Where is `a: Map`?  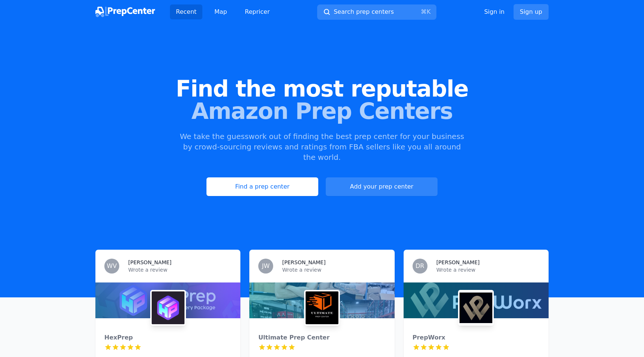 a: Map is located at coordinates (221, 12).